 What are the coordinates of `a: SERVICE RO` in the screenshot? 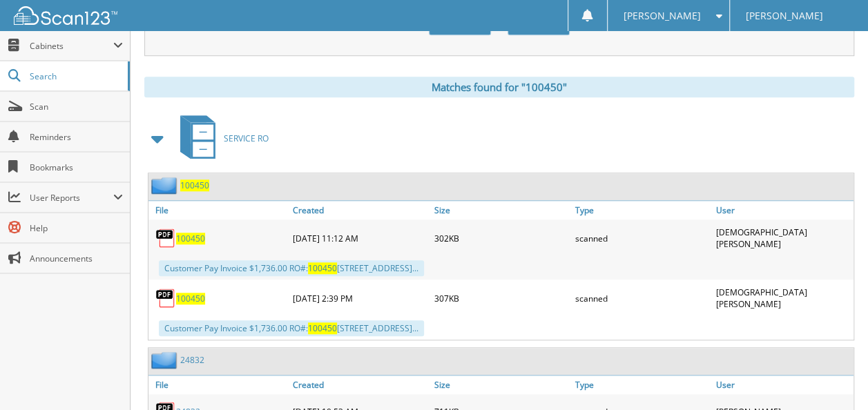 It's located at (220, 138).